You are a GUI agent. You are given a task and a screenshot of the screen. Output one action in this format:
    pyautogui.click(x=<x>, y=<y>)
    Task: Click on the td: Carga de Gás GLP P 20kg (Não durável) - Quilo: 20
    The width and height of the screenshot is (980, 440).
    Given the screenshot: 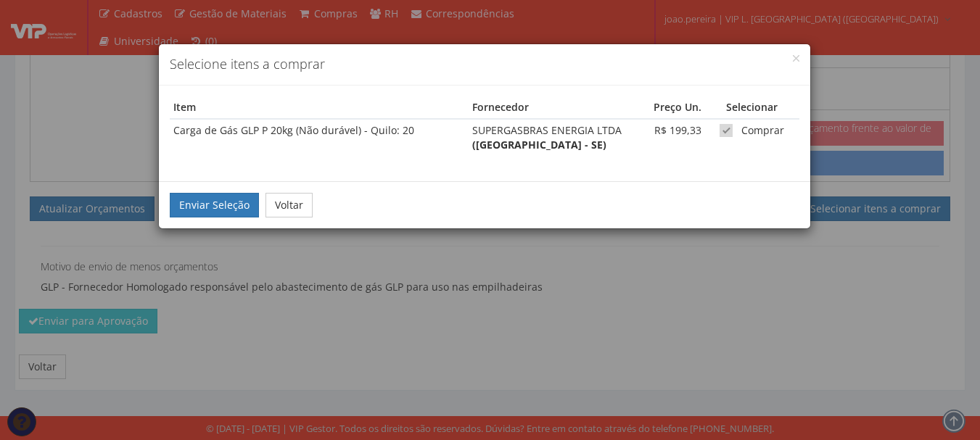 What is the action you would take?
    pyautogui.click(x=319, y=137)
    